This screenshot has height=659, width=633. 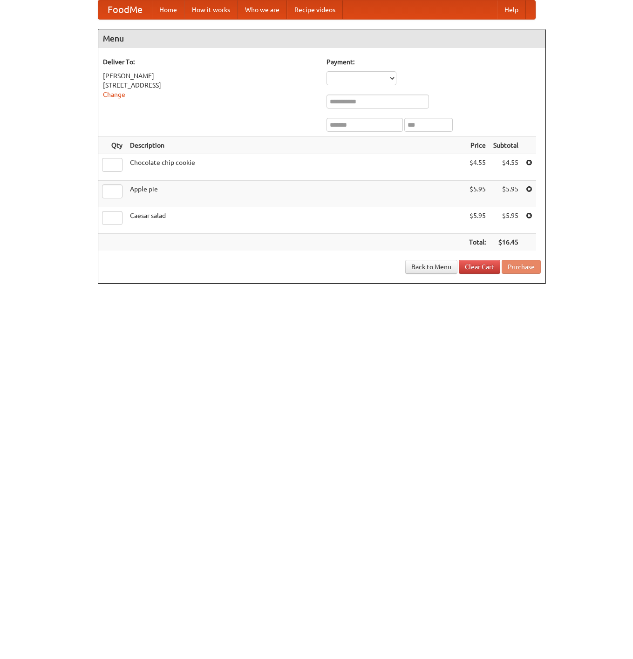 What do you see at coordinates (315, 10) in the screenshot?
I see `a: Recipe videos` at bounding box center [315, 10].